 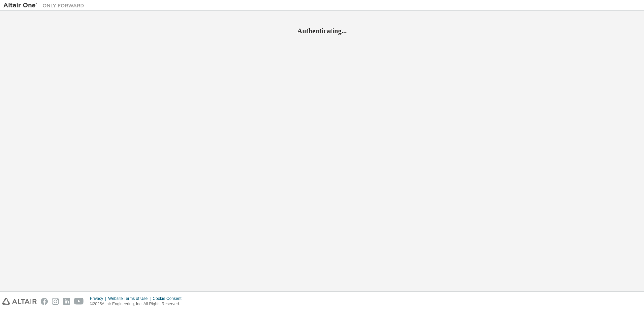 I want to click on img: instagram.svg, so click(x=55, y=301).